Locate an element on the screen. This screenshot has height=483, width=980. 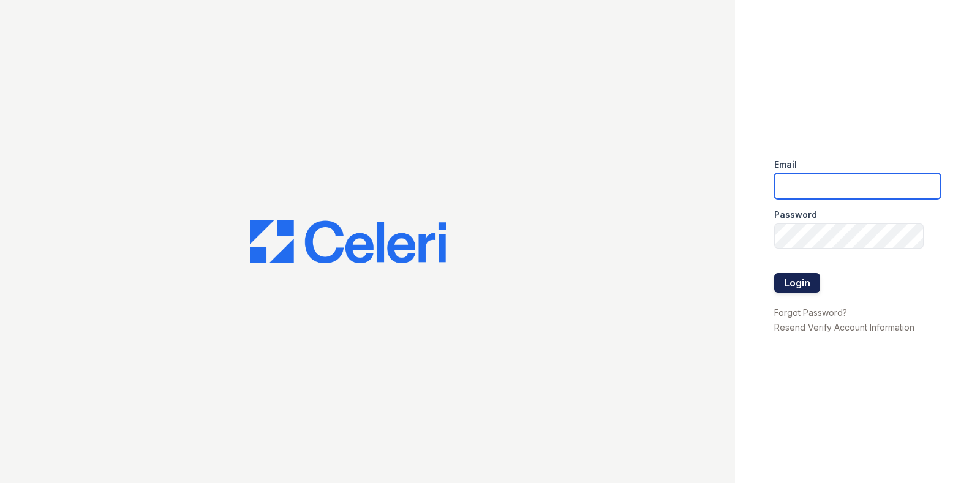
img: CE_Logo_Blue-a8612792a0a2168367f1c8372b55b34899dd931a85d93a1a3d3e32e68fde9ad4.png is located at coordinates (348, 242).